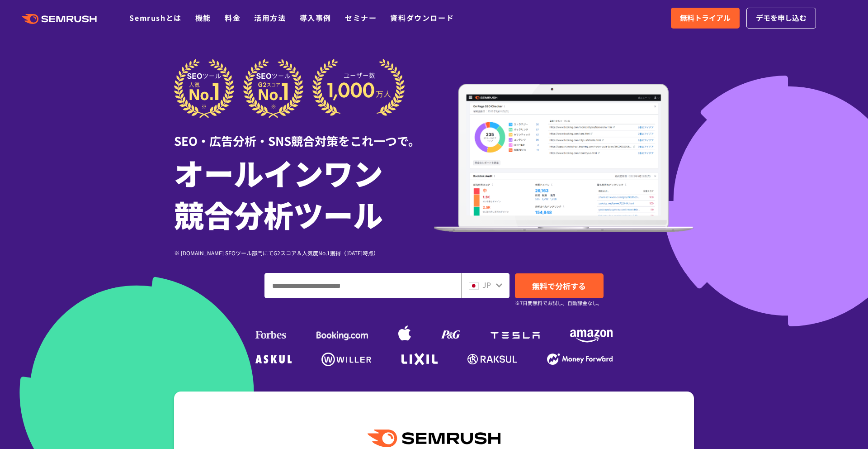  What do you see at coordinates (233, 17) in the screenshot?
I see `a: 料金` at bounding box center [233, 17].